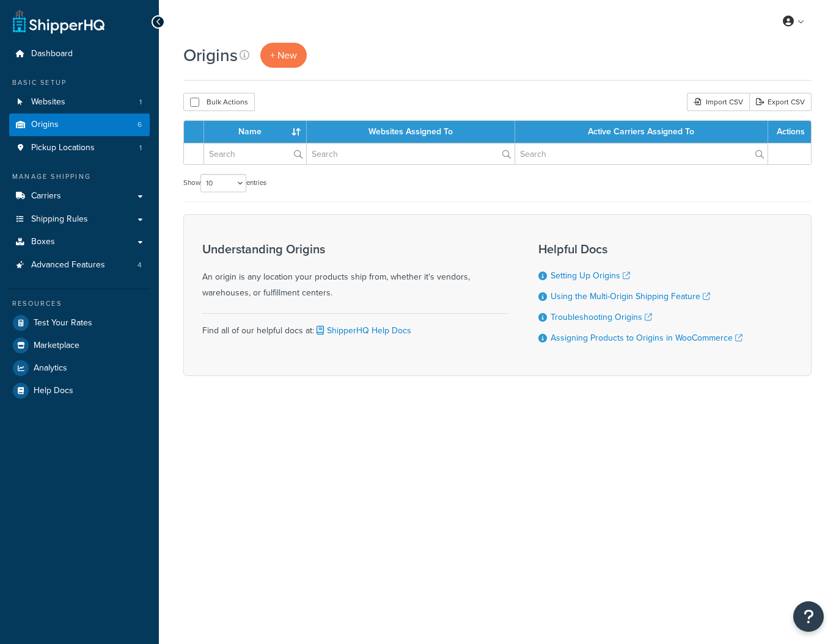 The height and width of the screenshot is (644, 836). What do you see at coordinates (59, 219) in the screenshot?
I see `span: Shipping Rules` at bounding box center [59, 219].